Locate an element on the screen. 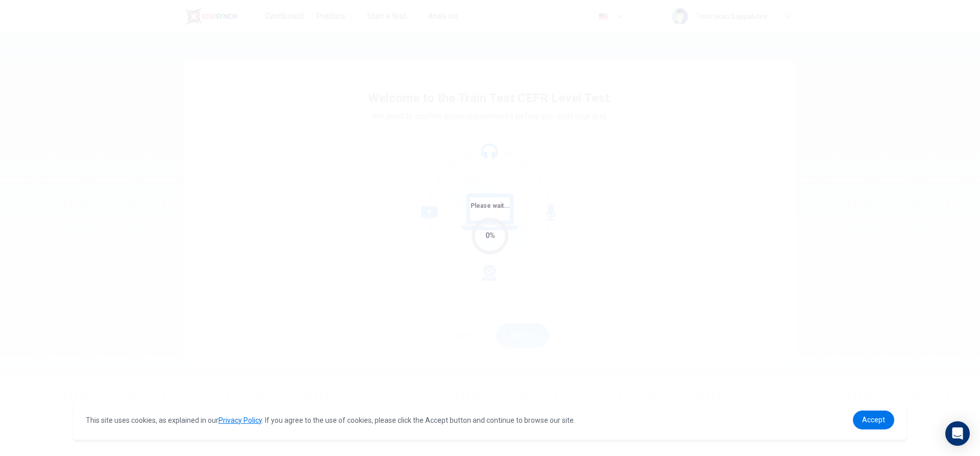  div: Open Intercom Messenger is located at coordinates (957, 433).